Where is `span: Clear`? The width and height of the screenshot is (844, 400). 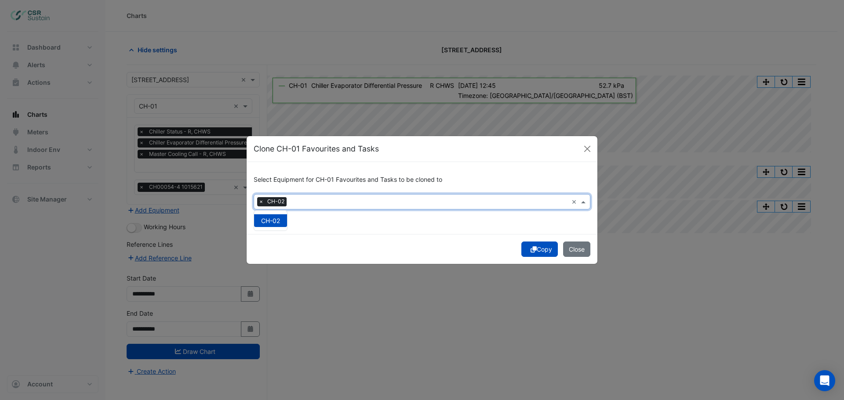
span: Clear is located at coordinates (575, 202).